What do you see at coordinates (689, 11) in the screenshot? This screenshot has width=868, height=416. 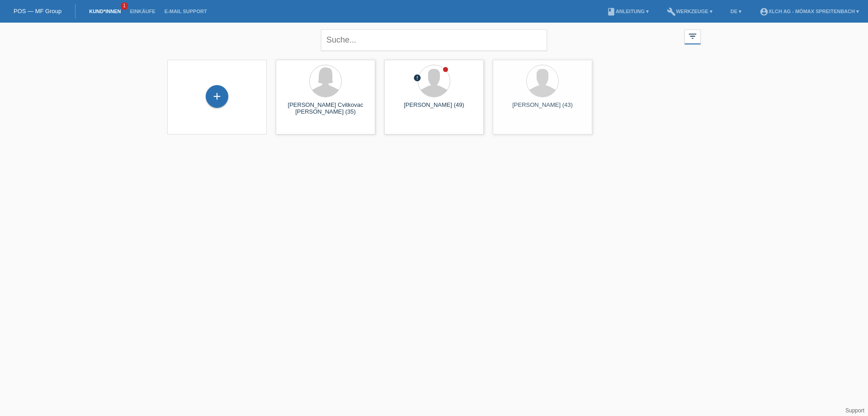 I see `a: buildWerkzeuge ▾` at bounding box center [689, 11].